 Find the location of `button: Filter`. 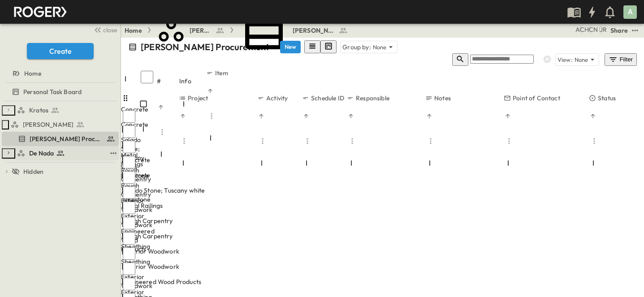

button: Filter is located at coordinates (621, 60).